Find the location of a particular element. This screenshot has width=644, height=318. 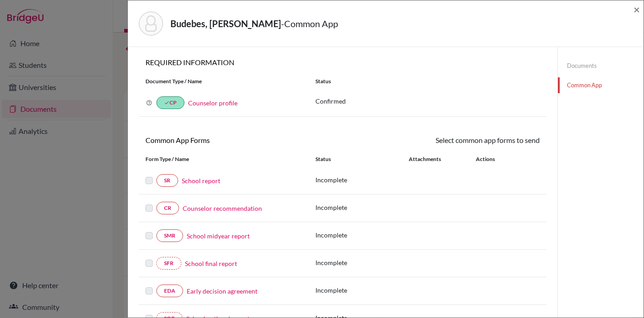

a: Early decision agreement is located at coordinates (222, 291).